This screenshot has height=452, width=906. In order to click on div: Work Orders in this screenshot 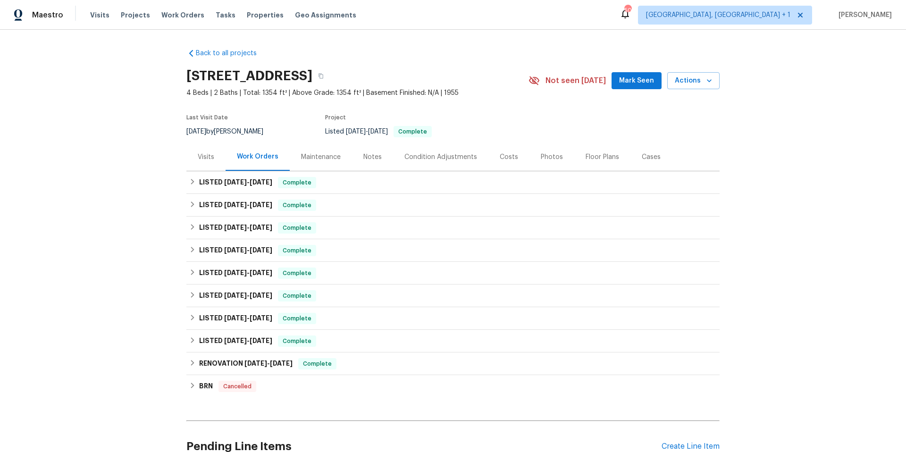, I will do `click(258, 157)`.